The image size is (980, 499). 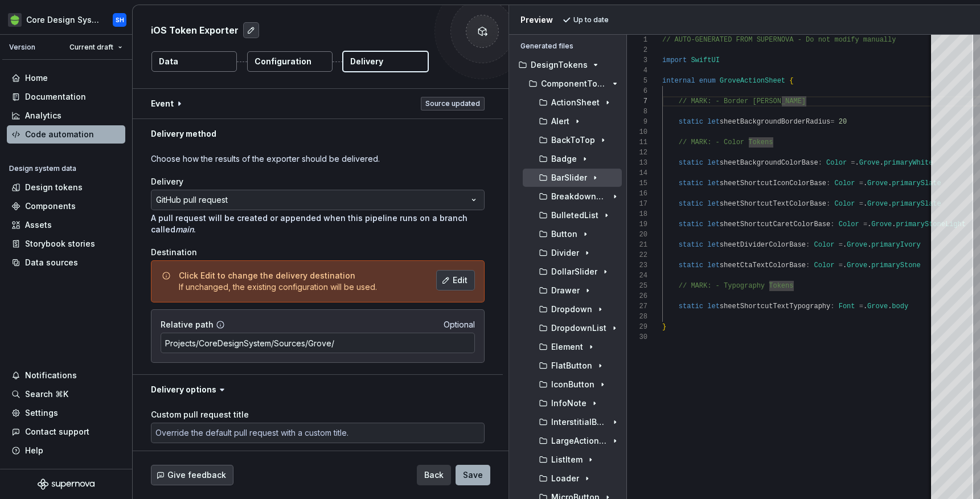 What do you see at coordinates (637, 101) in the screenshot?
I see `div: 7` at bounding box center [637, 101].